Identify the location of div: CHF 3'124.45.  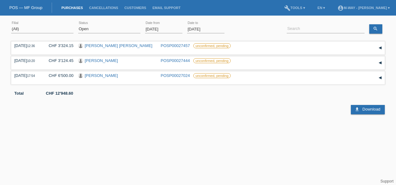
(59, 60).